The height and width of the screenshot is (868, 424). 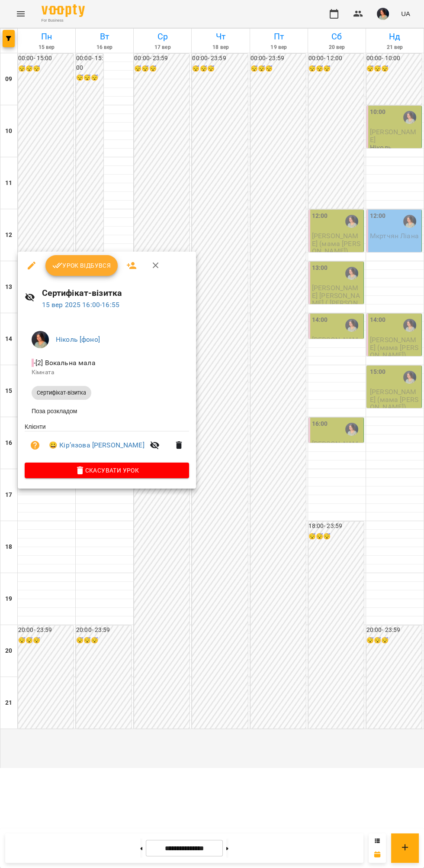 I want to click on ul: Клієнти, so click(x=107, y=442).